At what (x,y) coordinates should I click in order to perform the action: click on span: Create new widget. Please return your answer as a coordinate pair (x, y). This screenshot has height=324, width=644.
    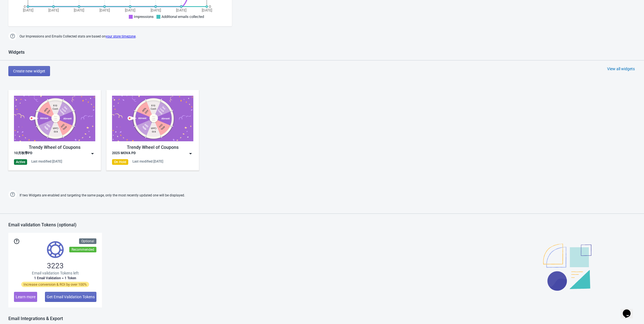
    Looking at the image, I should click on (29, 71).